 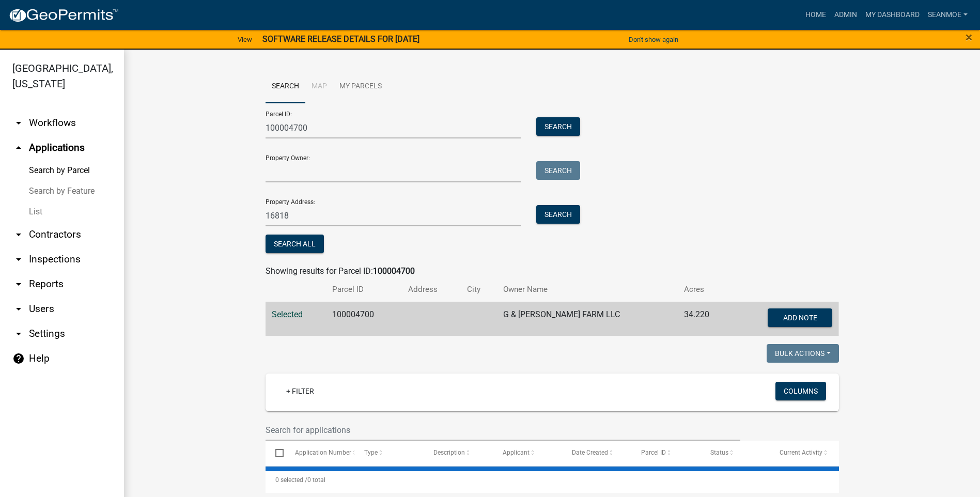 I want to click on span: Application Number, so click(x=323, y=452).